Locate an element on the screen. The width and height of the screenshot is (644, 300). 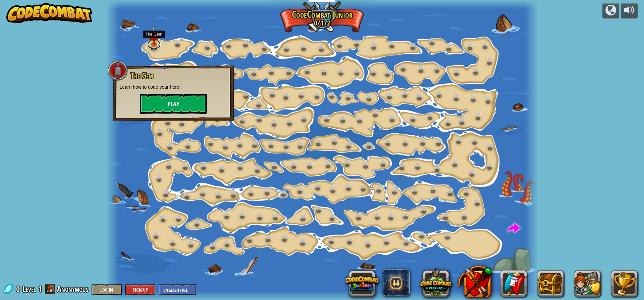
button: Play is located at coordinates (174, 104).